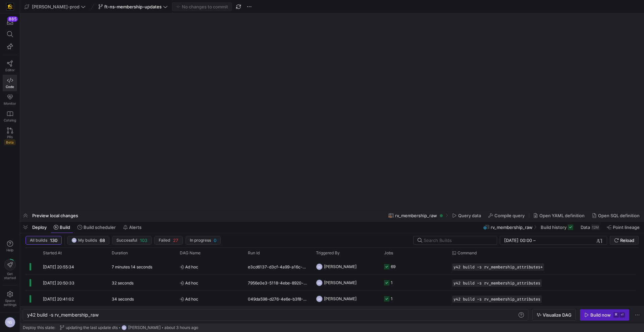  I want to click on y42-duration: 32 seconds, so click(123, 283).